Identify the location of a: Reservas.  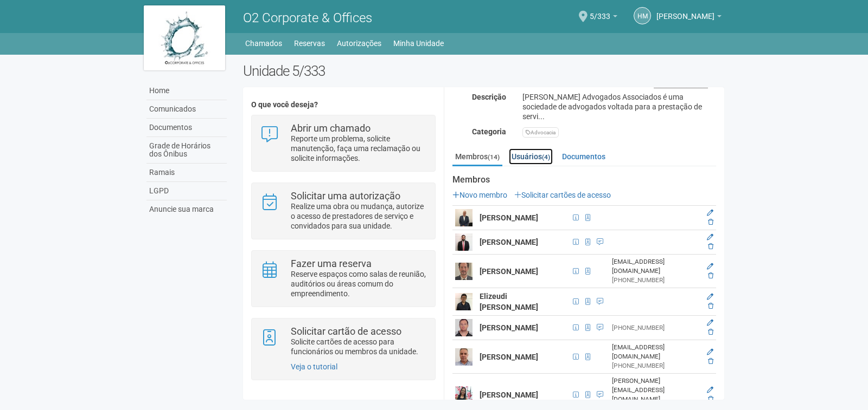
(309, 44).